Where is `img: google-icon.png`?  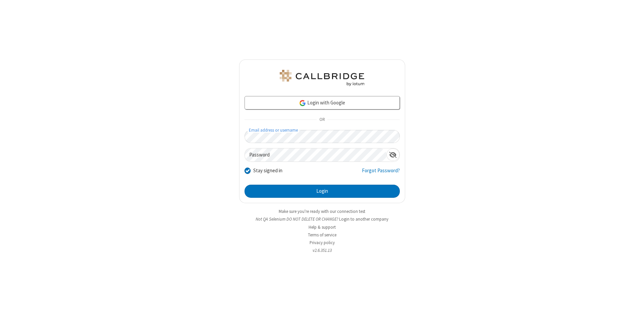 img: google-icon.png is located at coordinates (303, 103).